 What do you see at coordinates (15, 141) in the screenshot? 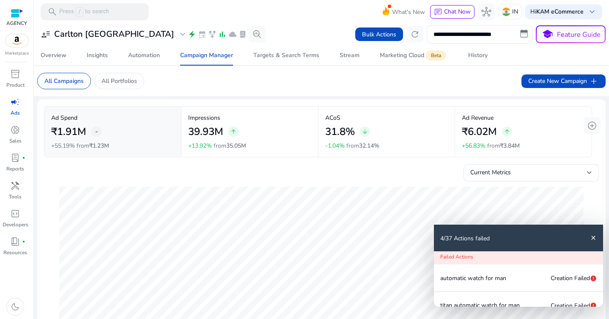
I see `p: Sales` at bounding box center [15, 141].